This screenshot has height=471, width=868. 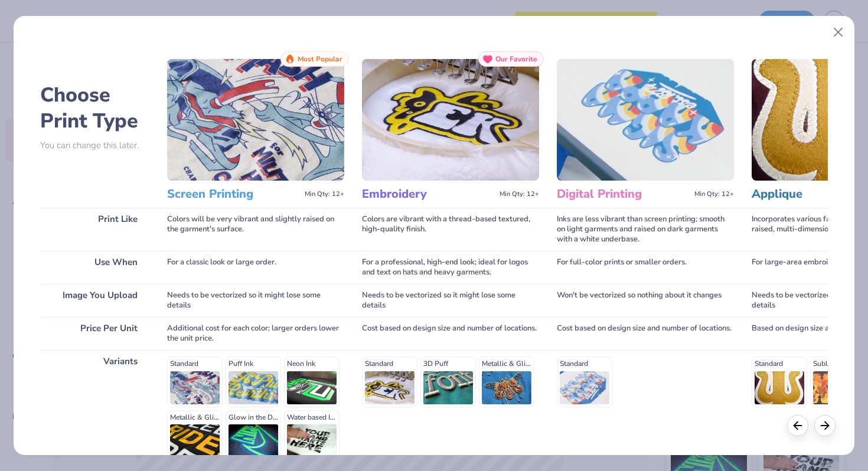 I want to click on div: Colors will be very vibrant and slightly raised on the garment's surface., so click(x=256, y=229).